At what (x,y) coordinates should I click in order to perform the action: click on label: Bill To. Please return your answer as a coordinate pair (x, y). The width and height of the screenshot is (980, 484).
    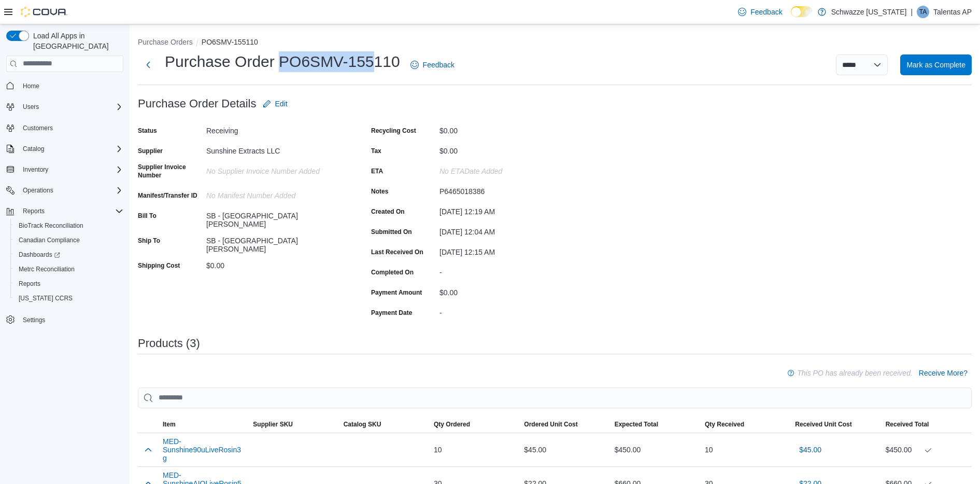
    Looking at the image, I should click on (147, 216).